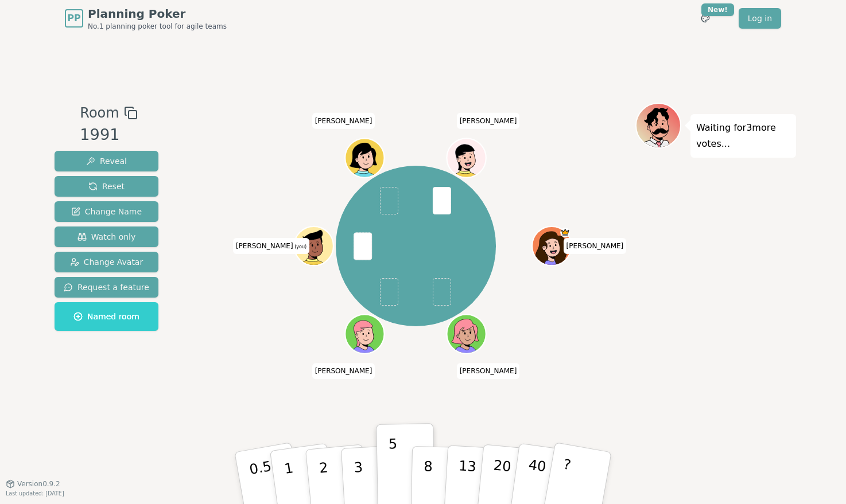 This screenshot has width=846, height=504. Describe the element at coordinates (106, 212) in the screenshot. I see `button: Change Name` at that location.